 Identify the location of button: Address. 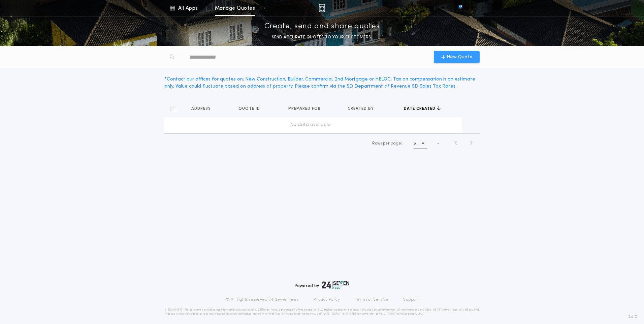
(203, 109).